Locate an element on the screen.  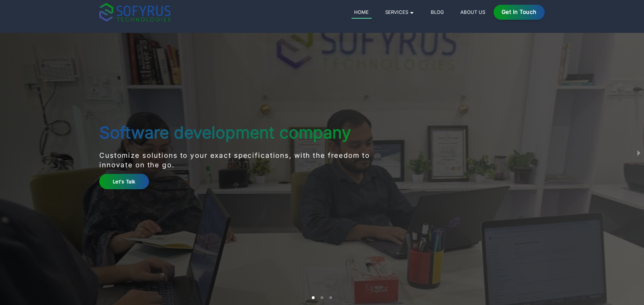
li: slide item 2 is located at coordinates (322, 298).